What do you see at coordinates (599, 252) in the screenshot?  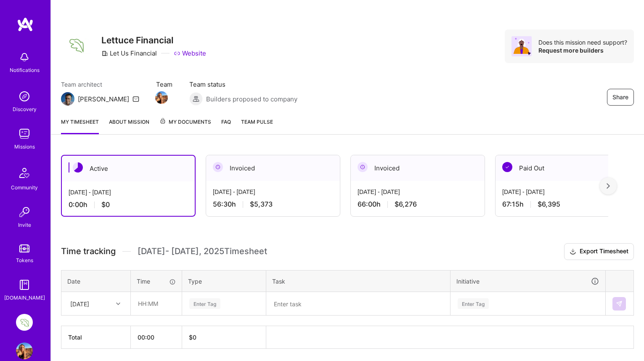 I see `button: Export Timesheet` at bounding box center [599, 252].